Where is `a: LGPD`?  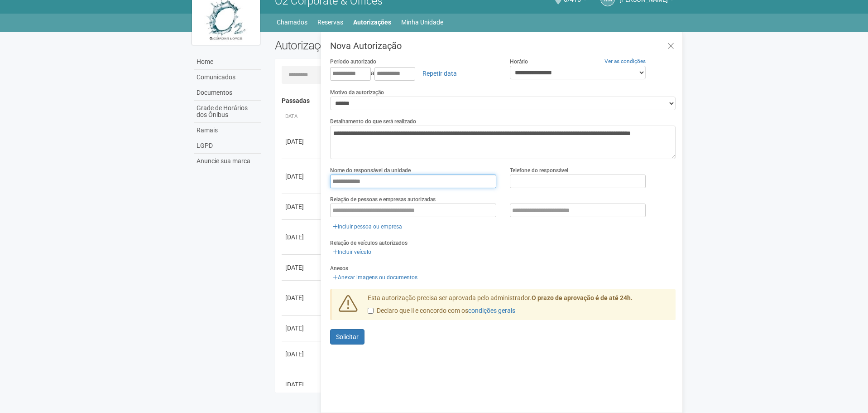
a: LGPD is located at coordinates (228, 146).